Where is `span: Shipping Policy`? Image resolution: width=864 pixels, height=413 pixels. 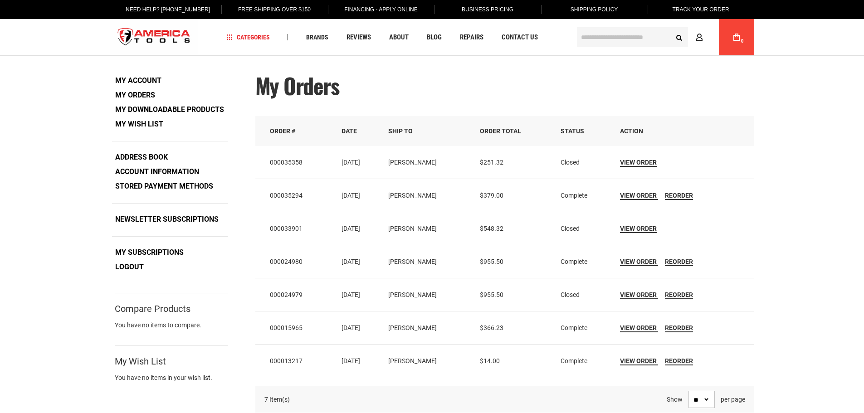
span: Shipping Policy is located at coordinates (594, 10).